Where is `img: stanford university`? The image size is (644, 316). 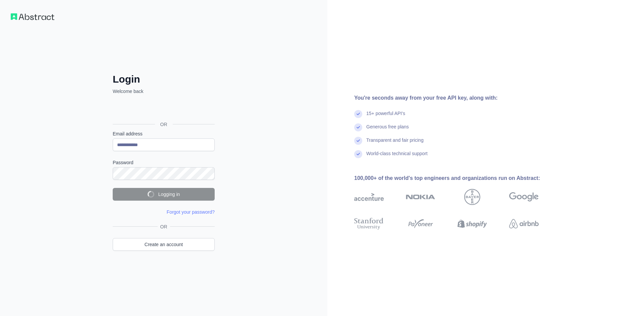 img: stanford university is located at coordinates (368, 224).